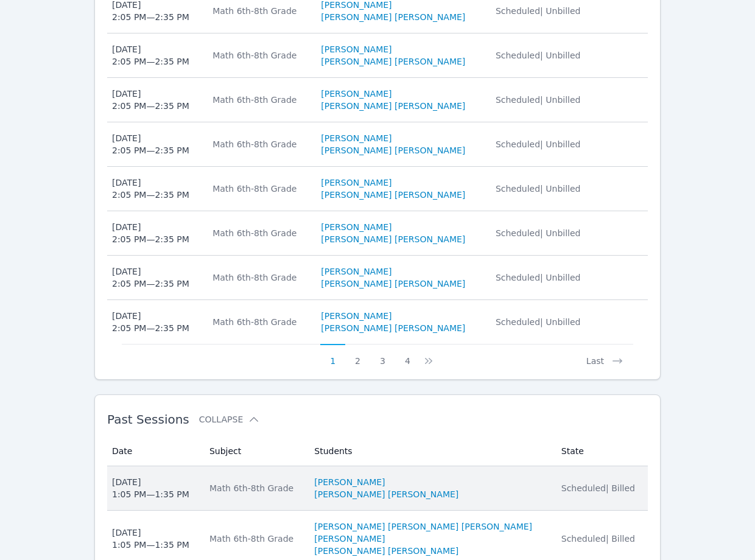 Image resolution: width=755 pixels, height=560 pixels. What do you see at coordinates (229, 420) in the screenshot?
I see `button: Collapse` at bounding box center [229, 420].